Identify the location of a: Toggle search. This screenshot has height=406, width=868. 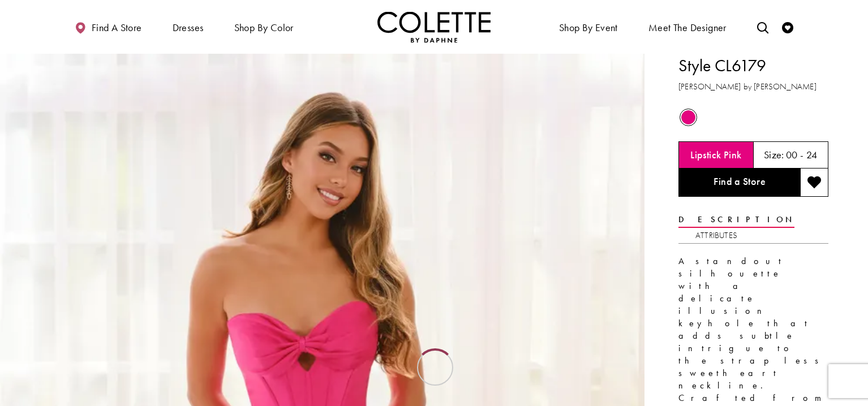
(763, 27).